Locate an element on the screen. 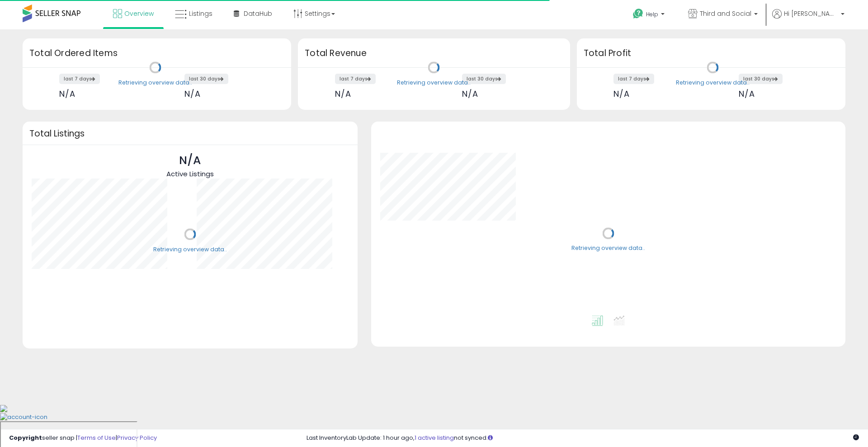  i: Get Help is located at coordinates (638, 13).